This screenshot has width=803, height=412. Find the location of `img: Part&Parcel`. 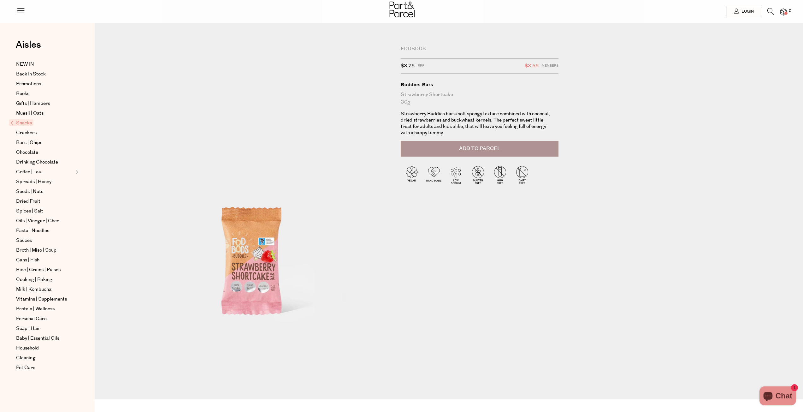

img: Part&Parcel is located at coordinates (402, 9).